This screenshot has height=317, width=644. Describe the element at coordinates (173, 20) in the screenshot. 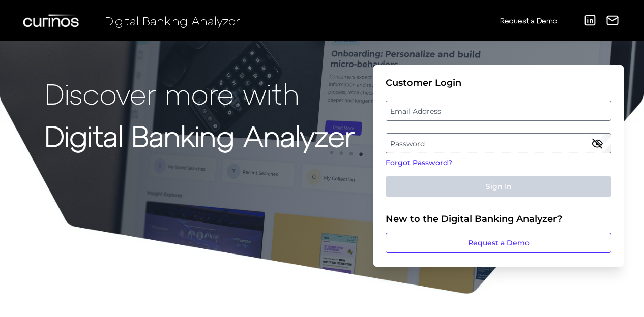

I see `span: Digital Banking Analyzer` at that location.